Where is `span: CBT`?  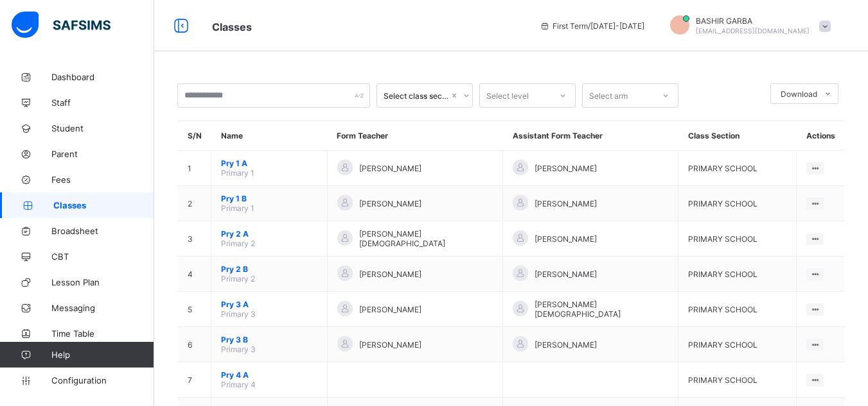 span: CBT is located at coordinates (102, 257).